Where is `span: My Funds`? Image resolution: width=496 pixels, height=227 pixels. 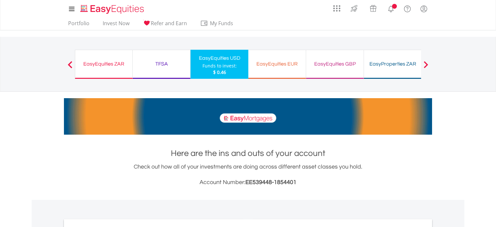 span: My Funds is located at coordinates (221, 23).